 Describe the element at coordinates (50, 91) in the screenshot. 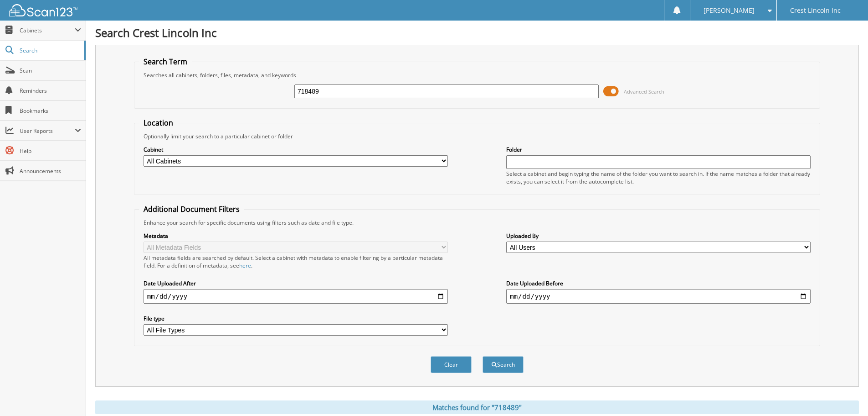

I see `span: Reminders` at that location.